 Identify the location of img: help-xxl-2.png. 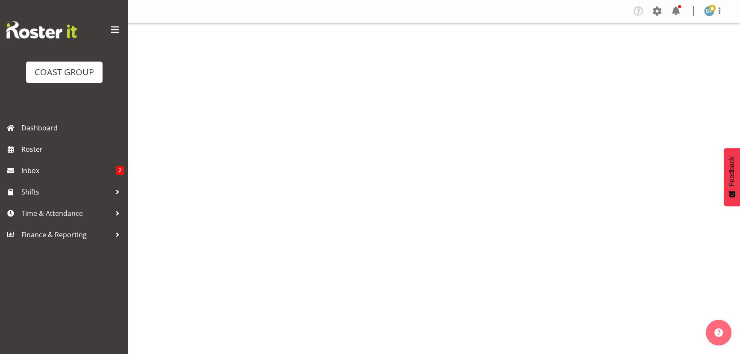
(718, 332).